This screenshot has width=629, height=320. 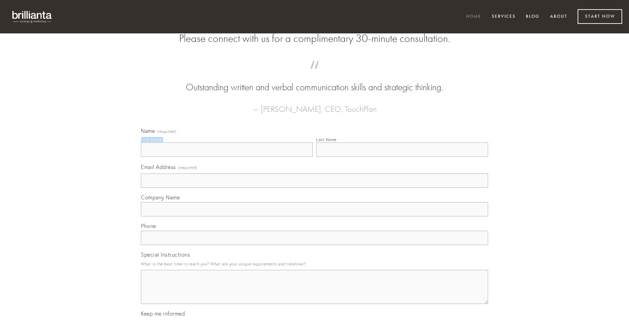 What do you see at coordinates (315, 81) in the screenshot?
I see `blockquote: Outstanding written and verbal communication skills and strategic thinking.` at bounding box center [315, 81].